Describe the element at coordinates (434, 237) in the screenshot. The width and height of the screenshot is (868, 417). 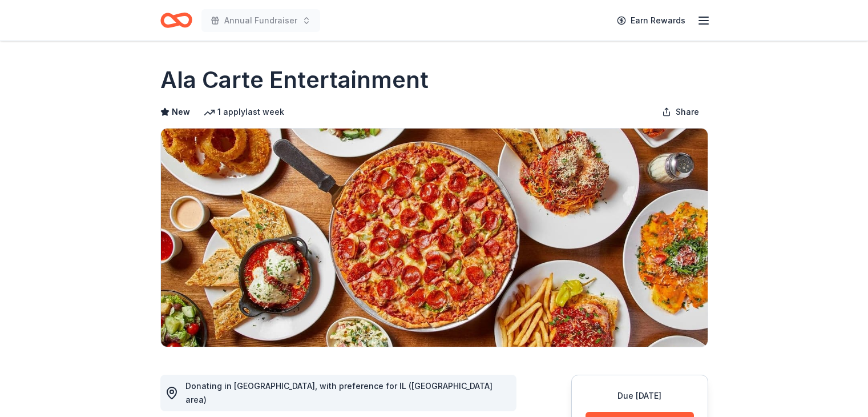
I see `img: Image for Ala Carte Entertainment` at that location.